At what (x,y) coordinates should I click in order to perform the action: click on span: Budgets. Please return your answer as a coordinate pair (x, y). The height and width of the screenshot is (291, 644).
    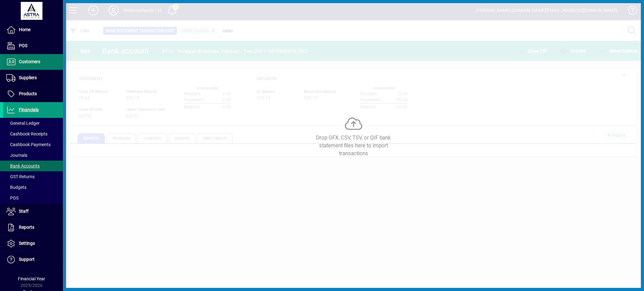
    Looking at the image, I should click on (16, 188).